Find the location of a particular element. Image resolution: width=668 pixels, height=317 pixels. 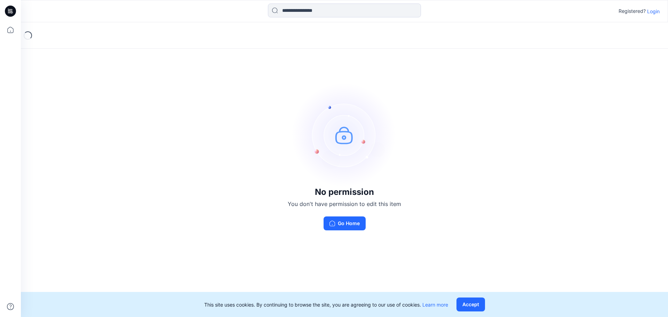

p: Registered? is located at coordinates (632, 11).